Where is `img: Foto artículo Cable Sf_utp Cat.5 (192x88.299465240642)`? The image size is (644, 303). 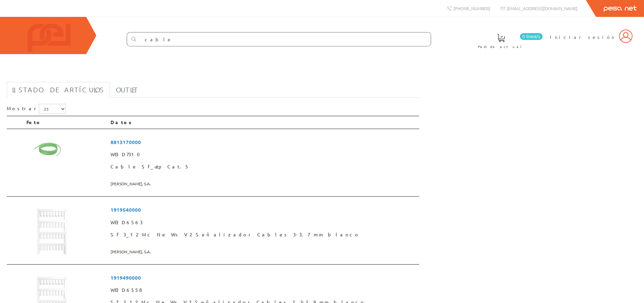
img: Foto artículo Cable Sf_utp Cat.5 (192x88.299465240642) is located at coordinates (59, 151).